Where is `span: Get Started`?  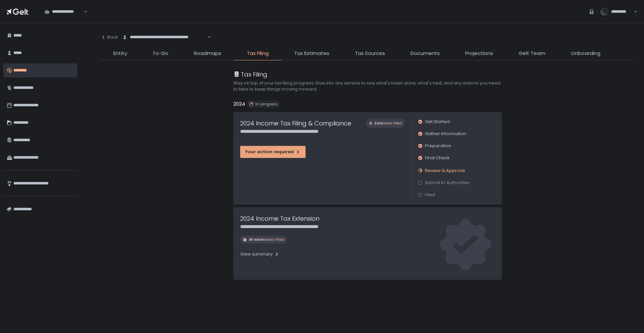 span: Get Started is located at coordinates (437, 122).